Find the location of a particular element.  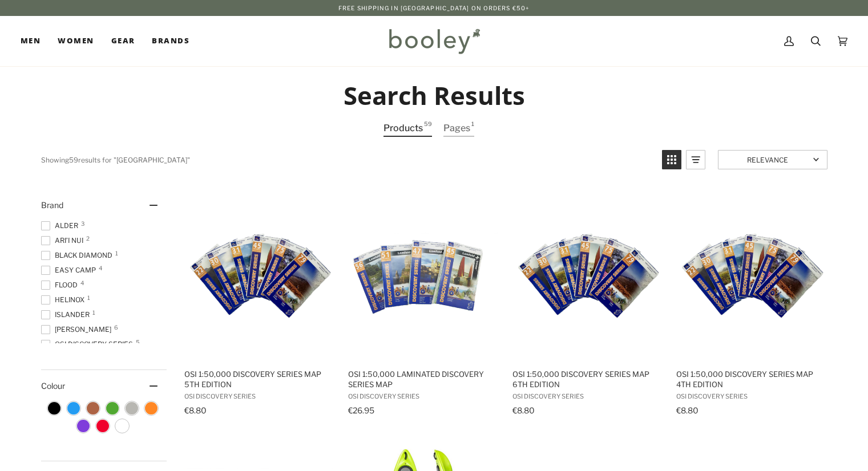

a: OSI 1:50,000 Laminated Discovery Series Map is located at coordinates (422, 304).